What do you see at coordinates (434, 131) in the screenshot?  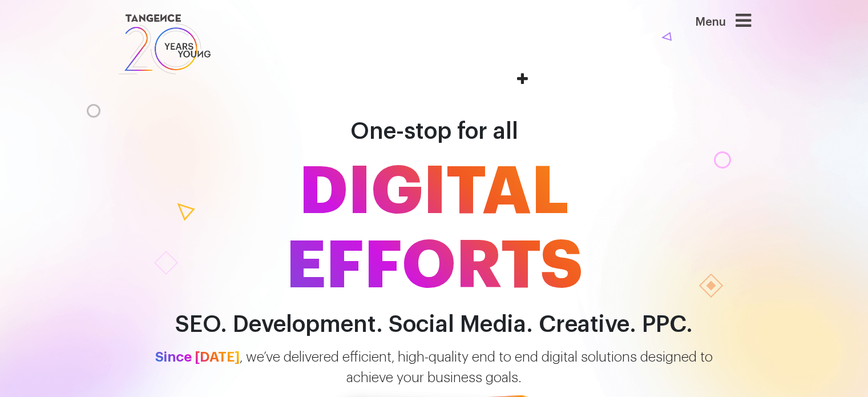 I see `span: One-stop for all` at bounding box center [434, 131].